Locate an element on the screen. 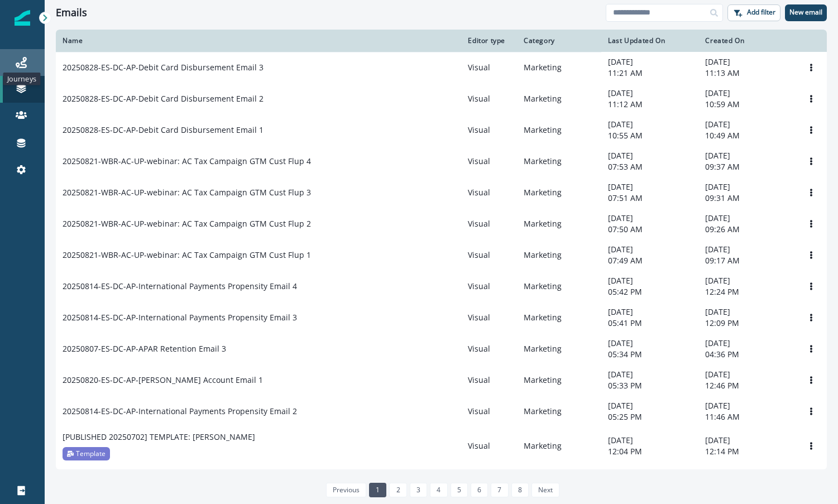 The height and width of the screenshot is (504, 838). p: 11:13 AM is located at coordinates (747, 74).